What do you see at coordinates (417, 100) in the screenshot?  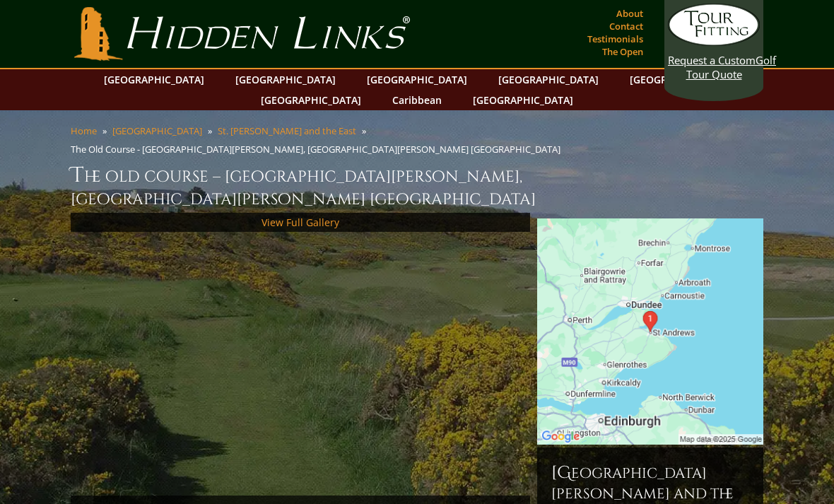 I see `a: Caribbean` at bounding box center [417, 100].